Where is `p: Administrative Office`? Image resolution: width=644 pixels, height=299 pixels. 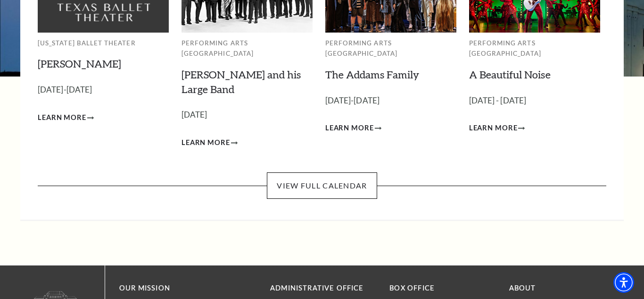 p: Administrative Office is located at coordinates (323, 288).